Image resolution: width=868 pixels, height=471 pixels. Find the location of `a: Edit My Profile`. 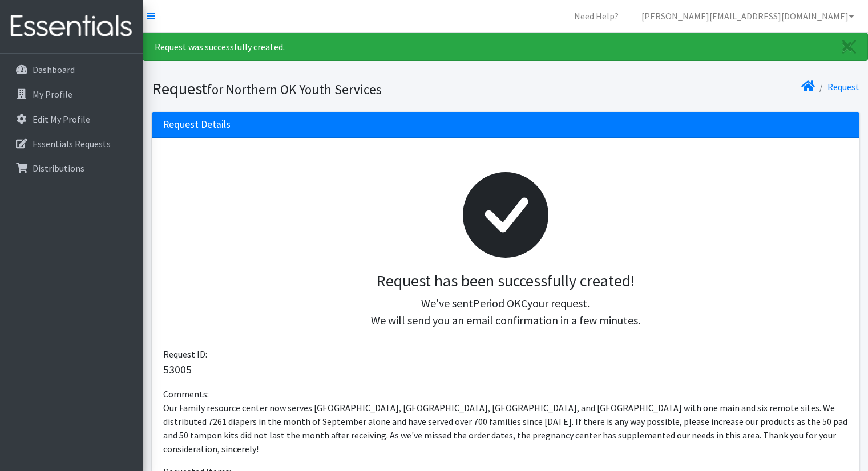

a: Edit My Profile is located at coordinates (71, 120).